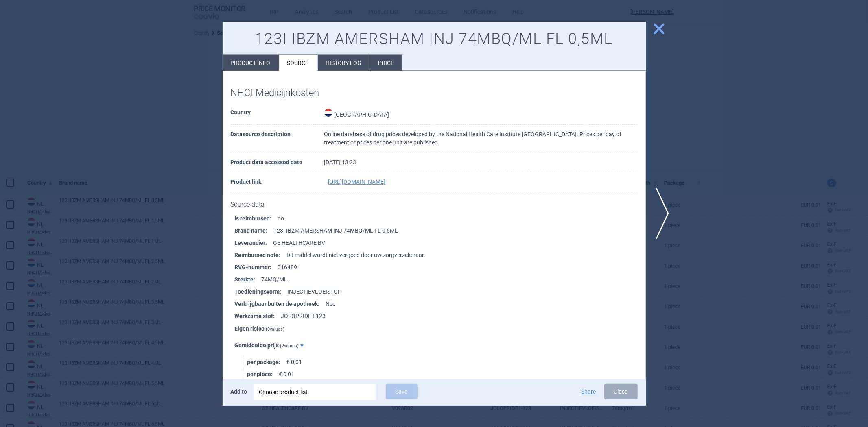 This screenshot has width=868, height=427. Describe the element at coordinates (261, 291) in the screenshot. I see `strong: Toedieningsvorm :` at that location.